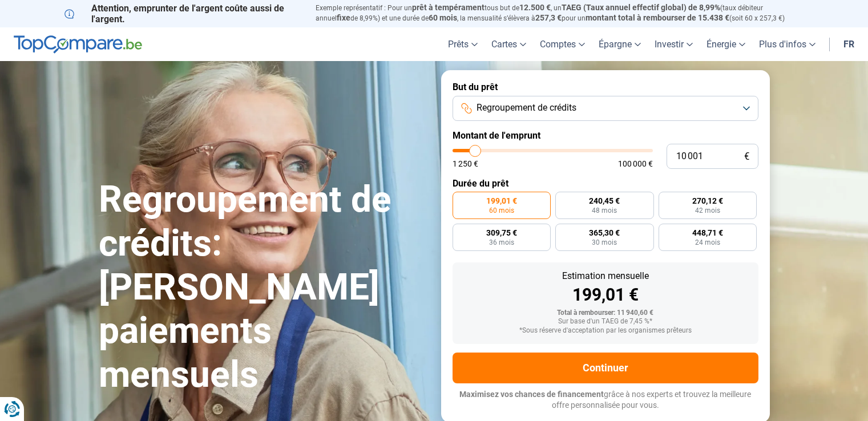  I want to click on button: Continuer, so click(605, 367).